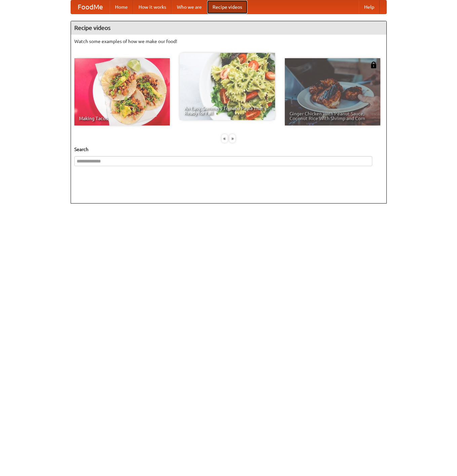 This screenshot has height=476, width=457. What do you see at coordinates (122, 118) in the screenshot?
I see `span: Making Tacos` at bounding box center [122, 118].